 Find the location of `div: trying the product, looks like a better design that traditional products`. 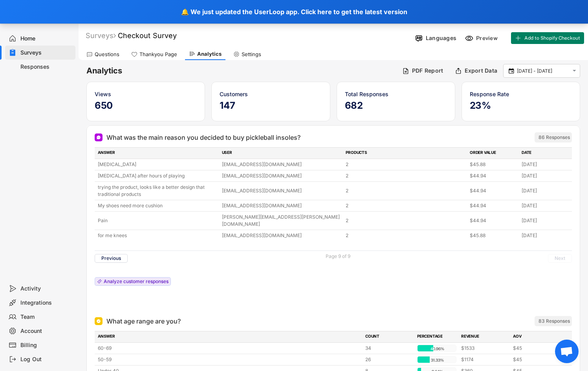

div: trying the product, looks like a better design that traditional products is located at coordinates (157, 191).